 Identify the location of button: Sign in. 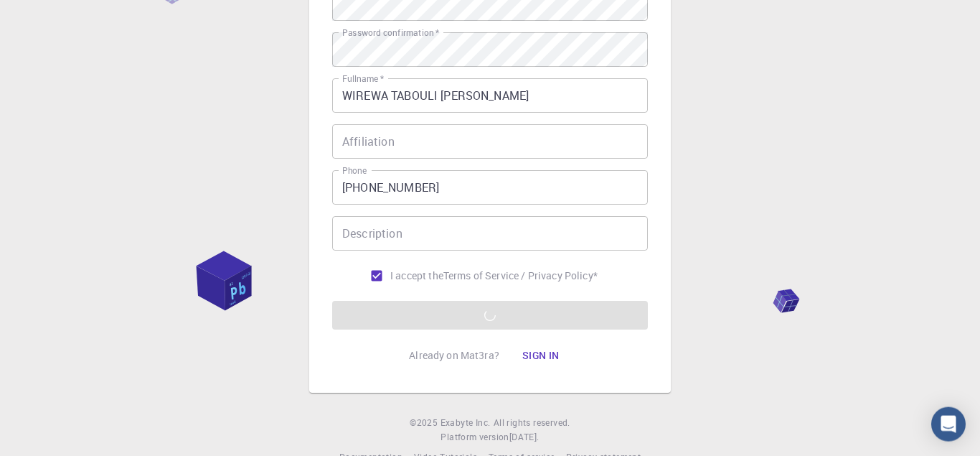
(541, 355).